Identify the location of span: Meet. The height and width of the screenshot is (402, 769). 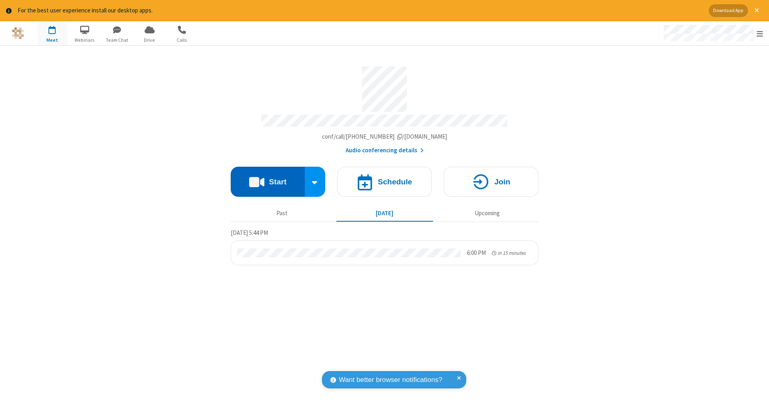
(52, 40).